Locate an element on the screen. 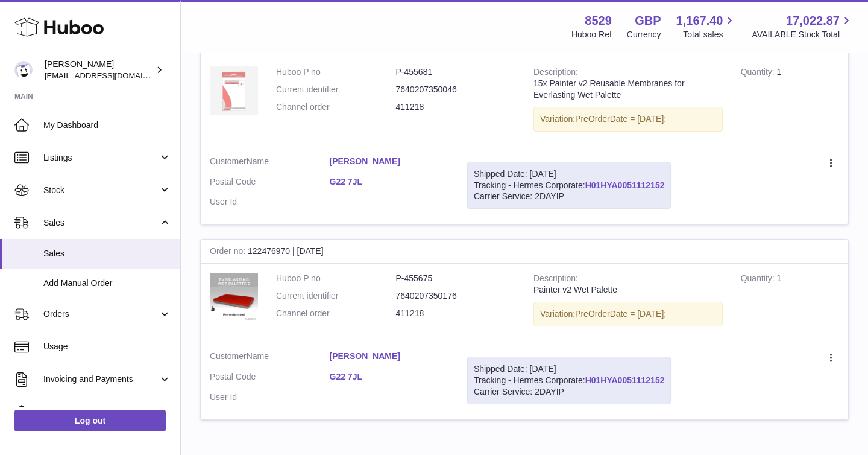  strong: GBP is located at coordinates (648, 21).